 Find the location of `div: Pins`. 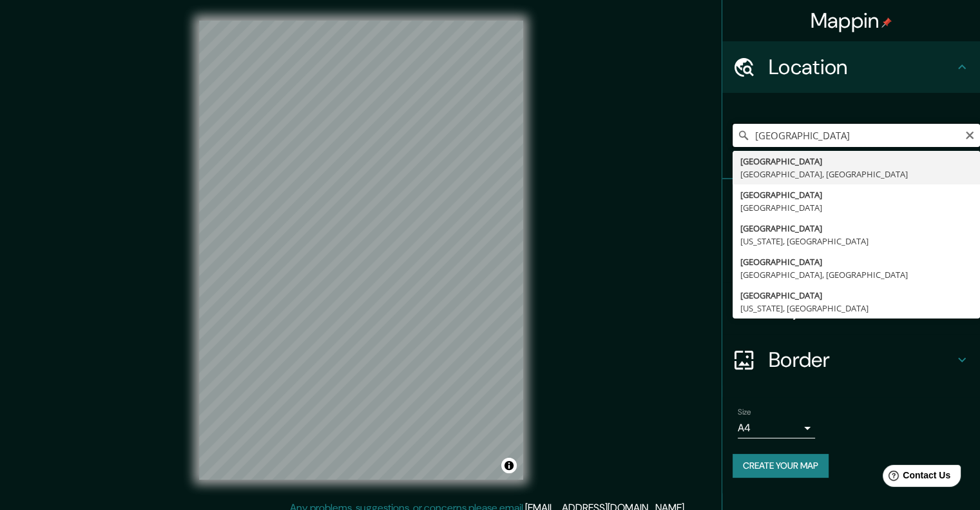

div: Pins is located at coordinates (851, 205).